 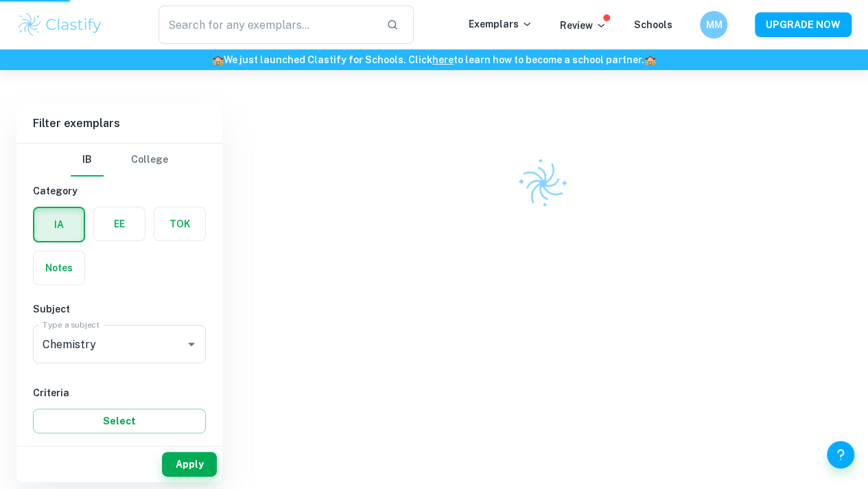 What do you see at coordinates (120, 393) in the screenshot?
I see `h6: Criteria` at bounding box center [120, 393].